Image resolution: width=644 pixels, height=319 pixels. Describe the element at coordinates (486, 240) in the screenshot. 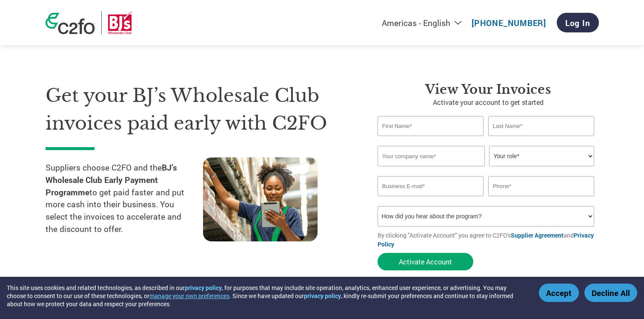

I see `a: Privacy Policy` at that location.